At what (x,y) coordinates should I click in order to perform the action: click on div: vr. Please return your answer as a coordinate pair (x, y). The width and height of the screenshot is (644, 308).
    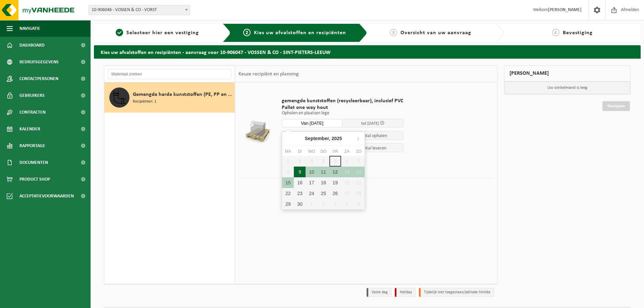
    Looking at the image, I should click on (335, 152).